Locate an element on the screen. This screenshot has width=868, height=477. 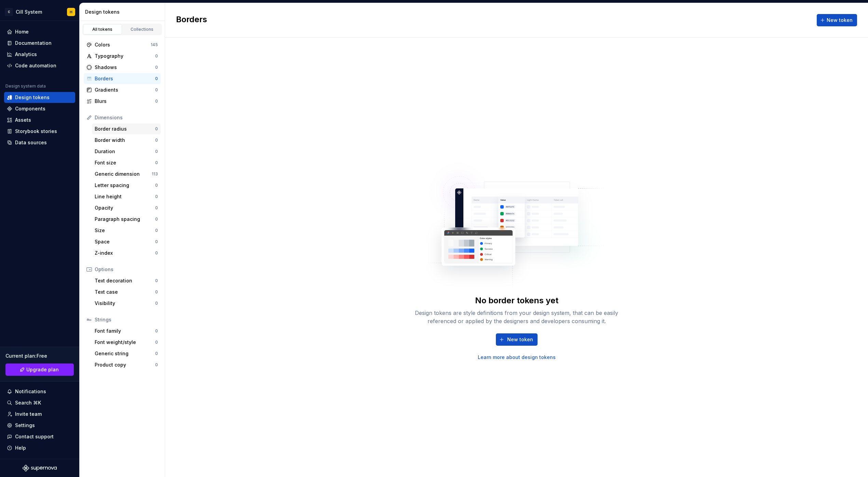
div: Size is located at coordinates (125, 230).